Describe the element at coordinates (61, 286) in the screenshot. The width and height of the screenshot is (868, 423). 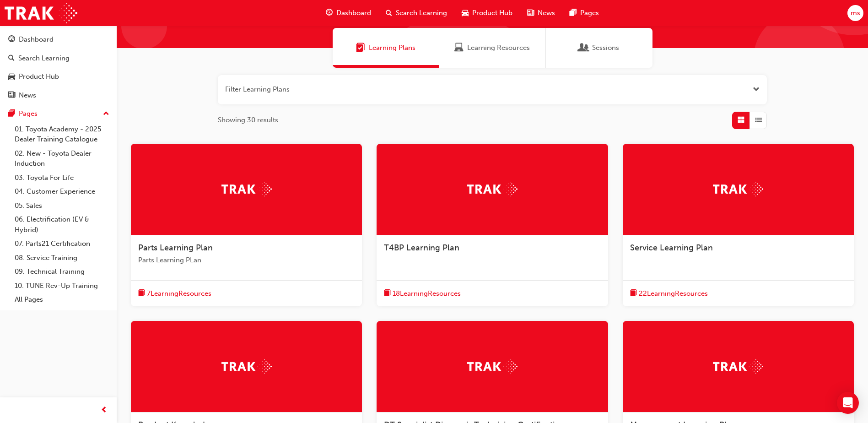
I see `a: 10. TUNE Rev-Up Training` at that location.